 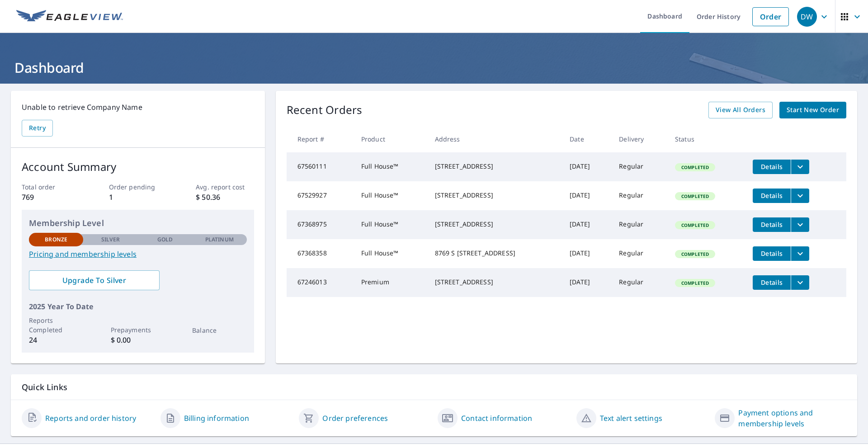 What do you see at coordinates (813, 110) in the screenshot?
I see `a: Start New Order` at bounding box center [813, 110].